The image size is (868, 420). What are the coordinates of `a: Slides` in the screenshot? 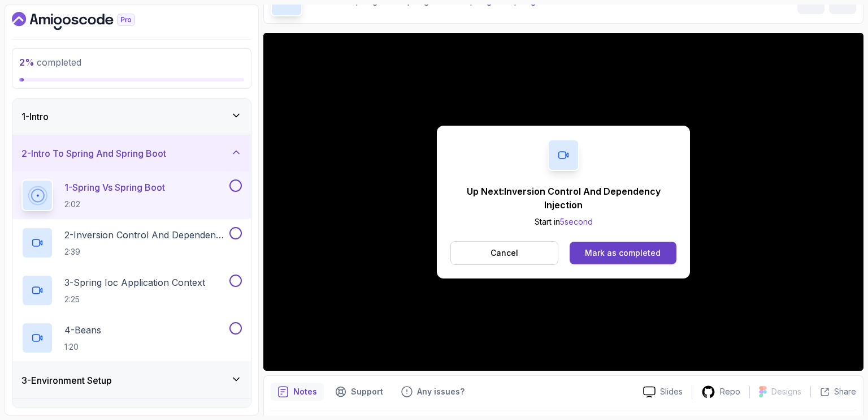 It's located at (663, 392).